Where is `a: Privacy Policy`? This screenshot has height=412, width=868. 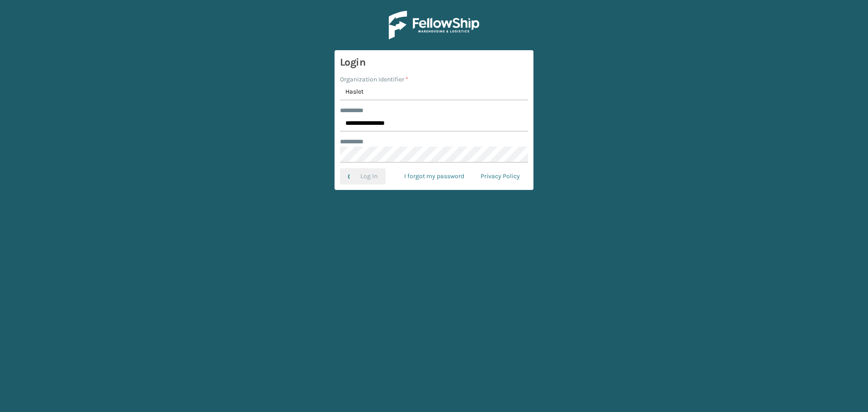
a: Privacy Policy is located at coordinates (500, 176).